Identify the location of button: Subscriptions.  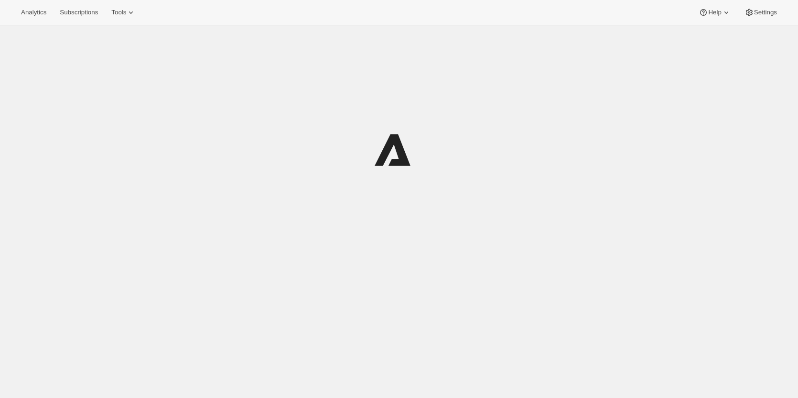
(79, 12).